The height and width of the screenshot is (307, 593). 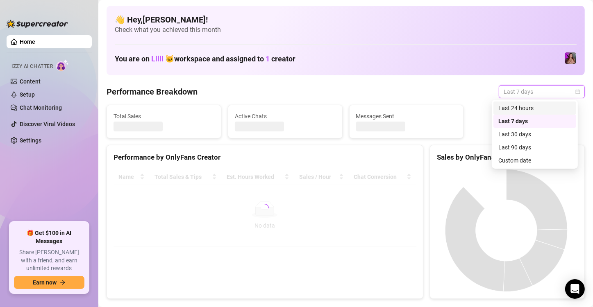 I want to click on a: Settings, so click(x=30, y=140).